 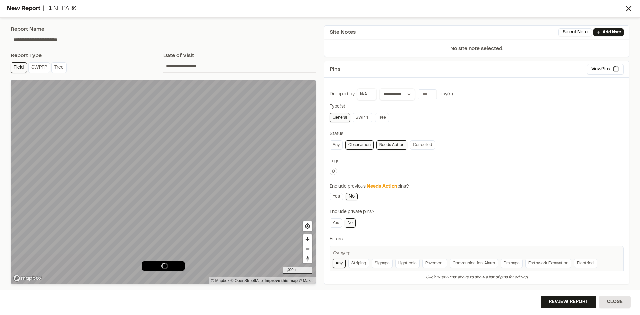 What do you see at coordinates (343, 32) in the screenshot?
I see `span: Site Notes` at bounding box center [343, 32].